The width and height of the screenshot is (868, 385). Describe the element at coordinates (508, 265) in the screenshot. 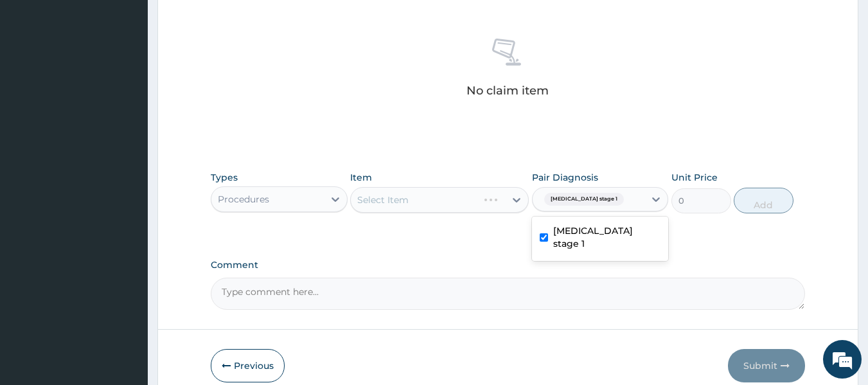

I see `label: Comment` at that location.